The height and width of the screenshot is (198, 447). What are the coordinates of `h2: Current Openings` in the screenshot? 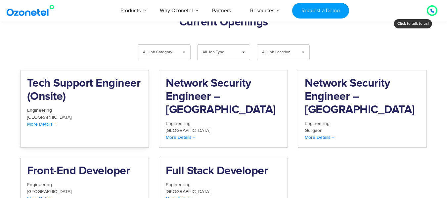 It's located at (224, 22).